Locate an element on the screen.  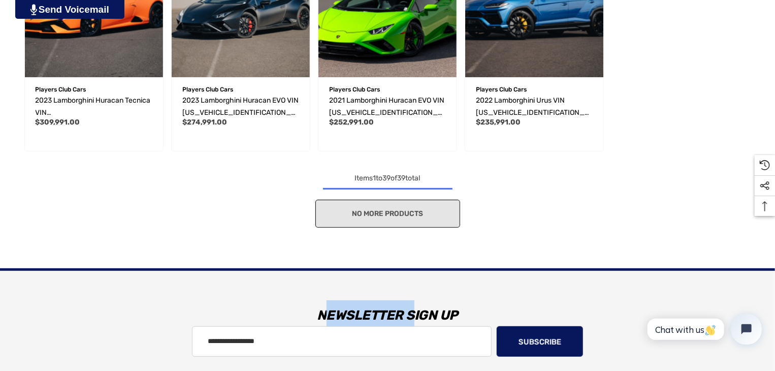
button: Chat with us👋 is located at coordinates (49, 24).